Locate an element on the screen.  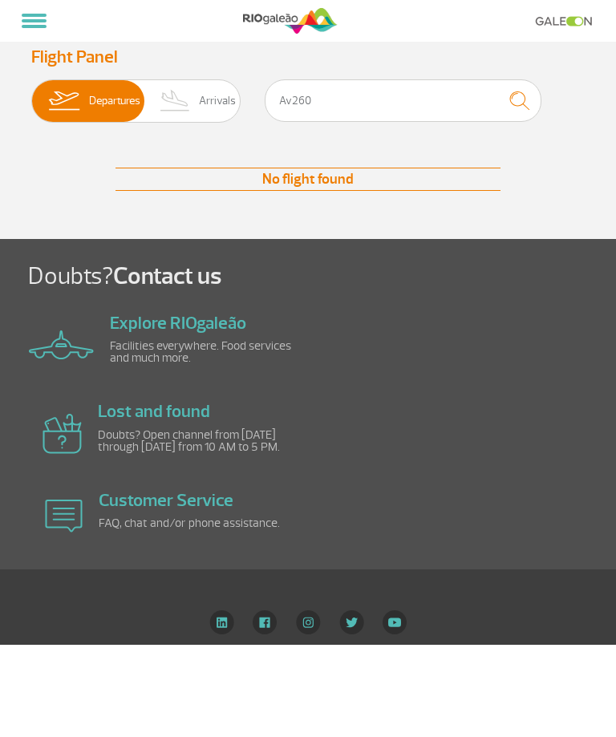
img: slider-embarque is located at coordinates (63, 101).